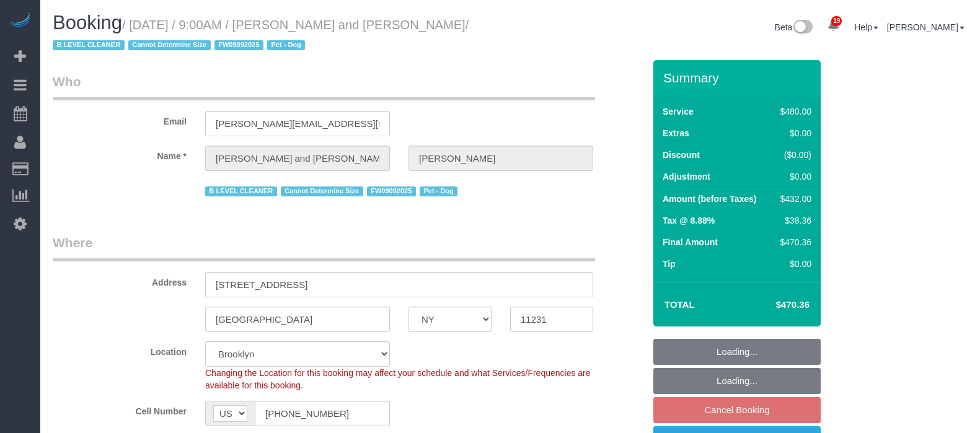 The width and height of the screenshot is (980, 433). What do you see at coordinates (20, 21) in the screenshot?
I see `a: Automaid Logo` at bounding box center [20, 21].